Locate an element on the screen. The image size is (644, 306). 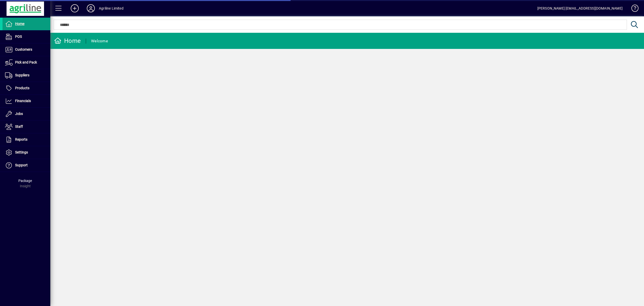
a: Support is located at coordinates (26, 165).